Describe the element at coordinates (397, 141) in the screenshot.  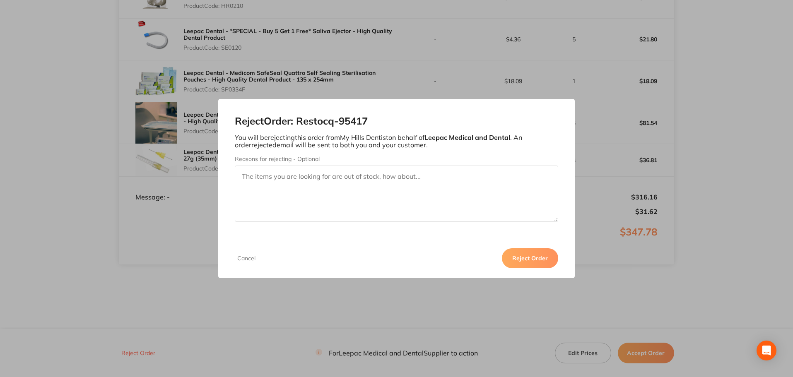
I see `p: You will be rejecting this order from My Hills Dentist on behalf of . An order rejected email wil...` at that location.